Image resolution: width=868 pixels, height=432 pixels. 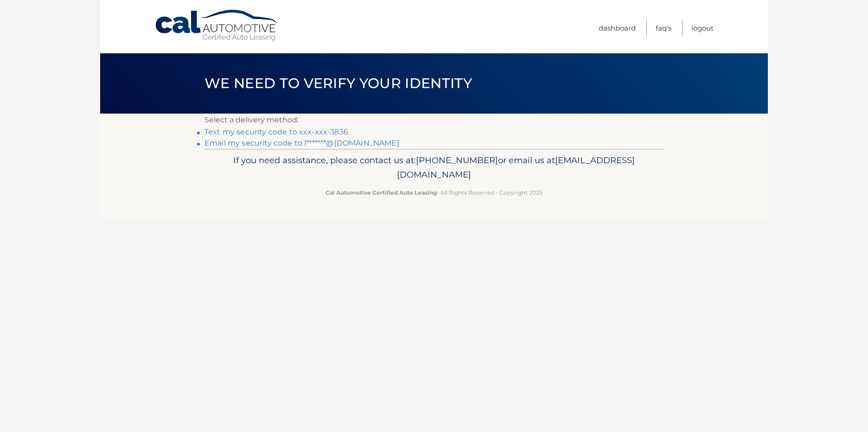 What do you see at coordinates (664, 28) in the screenshot?
I see `a: FAQ's` at bounding box center [664, 28].